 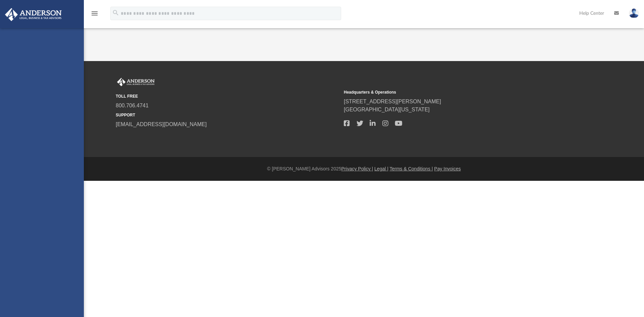 What do you see at coordinates (412, 169) in the screenshot?
I see `a: Terms & Conditions |` at bounding box center [412, 169].